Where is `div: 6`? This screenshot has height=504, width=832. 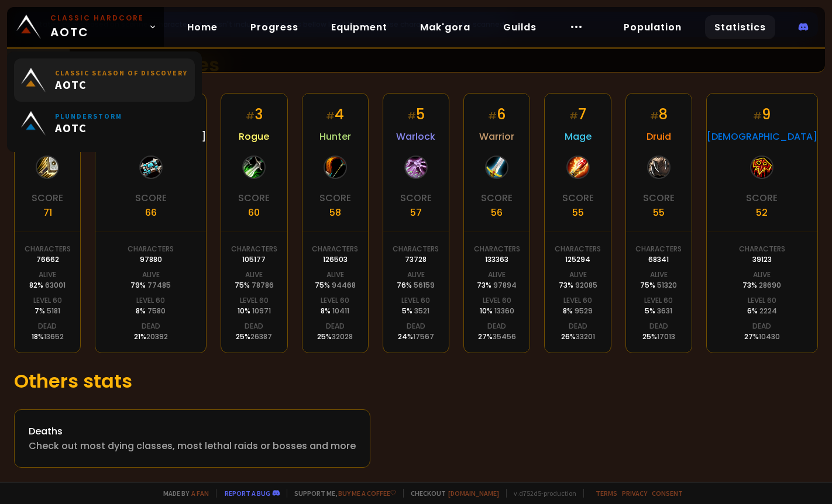 div: 6 is located at coordinates (497, 114).